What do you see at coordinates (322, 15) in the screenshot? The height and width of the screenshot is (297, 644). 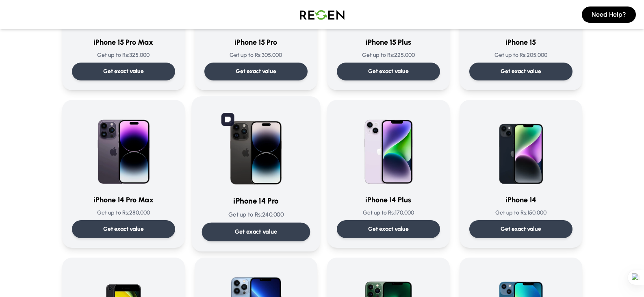 I see `img: Logo` at bounding box center [322, 15].